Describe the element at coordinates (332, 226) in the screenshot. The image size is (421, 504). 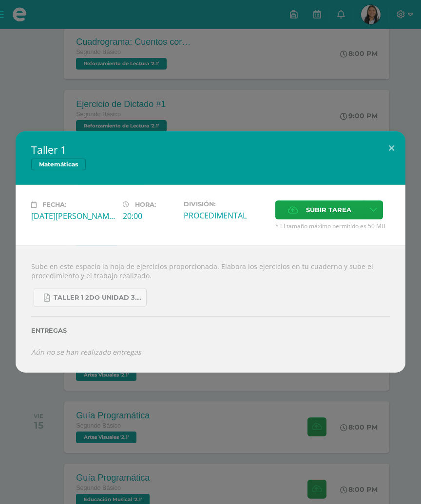
I see `span: * El tamaño máximo permitido es 50 MB` at that location.